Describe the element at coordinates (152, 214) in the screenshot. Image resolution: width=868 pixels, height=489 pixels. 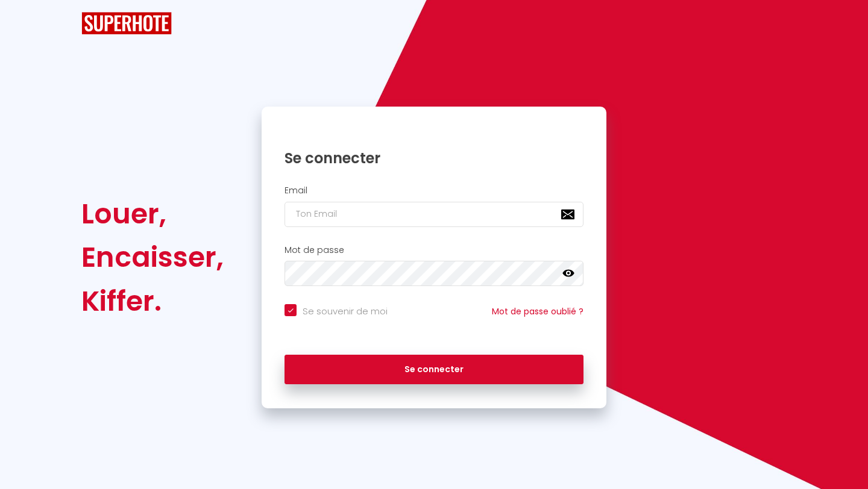
I see `div: Louer,` at that location.